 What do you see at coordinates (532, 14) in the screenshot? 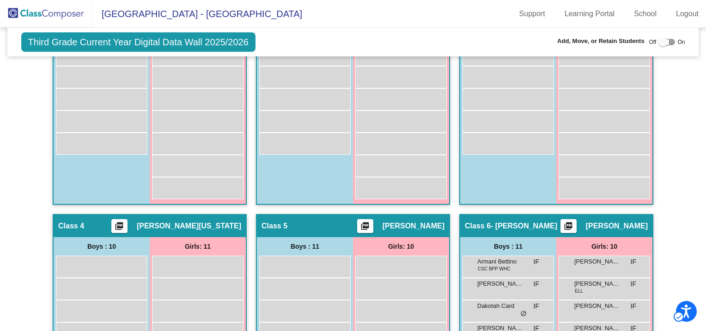
I see `a: Support` at bounding box center [532, 14].